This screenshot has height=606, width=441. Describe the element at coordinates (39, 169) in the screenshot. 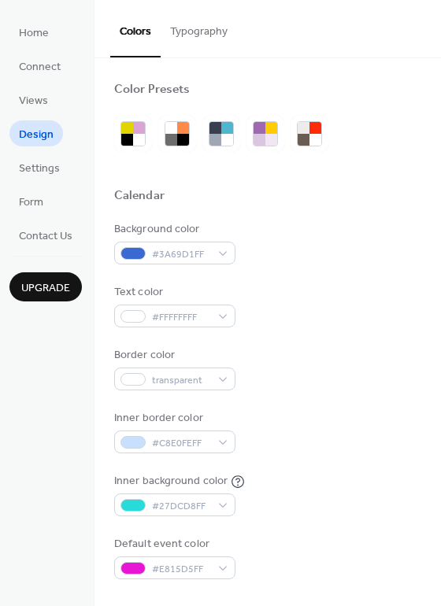

I see `span: Settings` at that location.